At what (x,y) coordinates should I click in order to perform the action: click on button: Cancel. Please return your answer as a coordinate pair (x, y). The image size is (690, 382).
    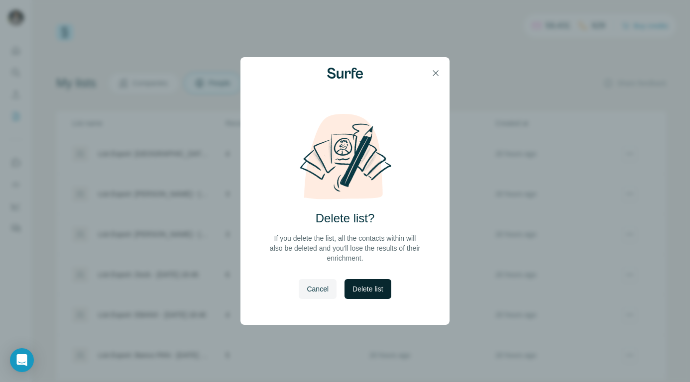
    Looking at the image, I should click on (318, 289).